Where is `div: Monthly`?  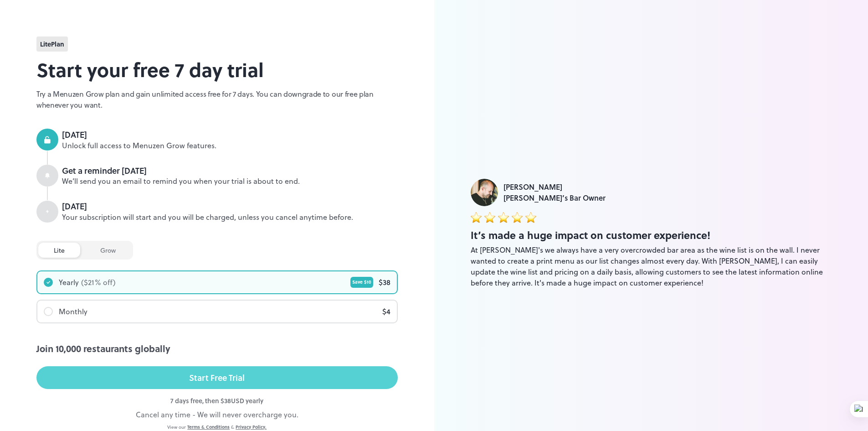
div: Monthly is located at coordinates (73, 311).